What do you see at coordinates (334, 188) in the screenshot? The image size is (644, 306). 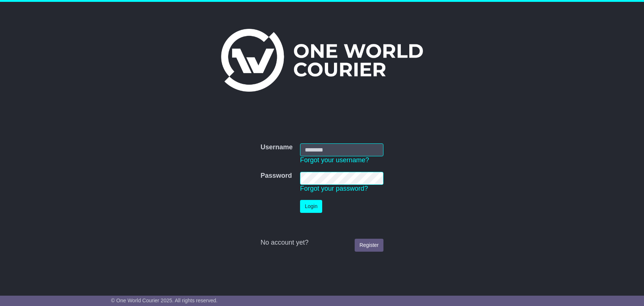 I see `a: Forgot your password?` at bounding box center [334, 188].